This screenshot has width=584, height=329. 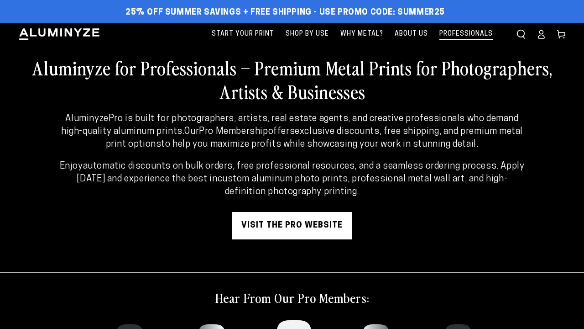 What do you see at coordinates (314, 138) in the screenshot?
I see `strong: exclusive discounts, free shipping, and premium metal print options` at bounding box center [314, 138].